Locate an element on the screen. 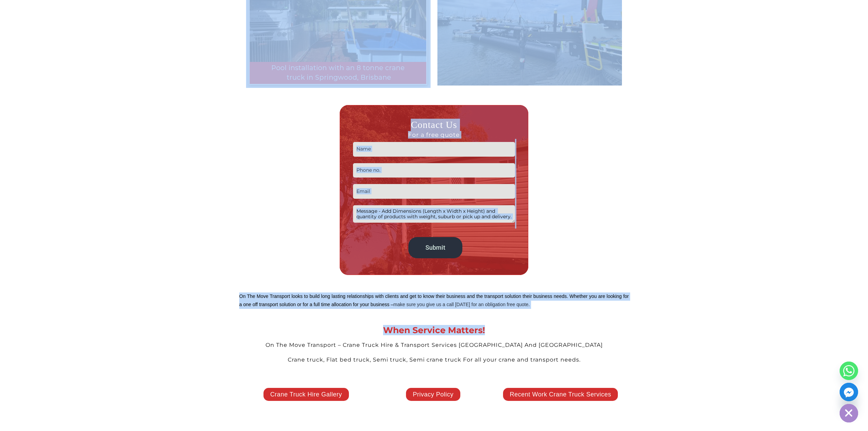  span: Privacy Policy is located at coordinates (433, 394).